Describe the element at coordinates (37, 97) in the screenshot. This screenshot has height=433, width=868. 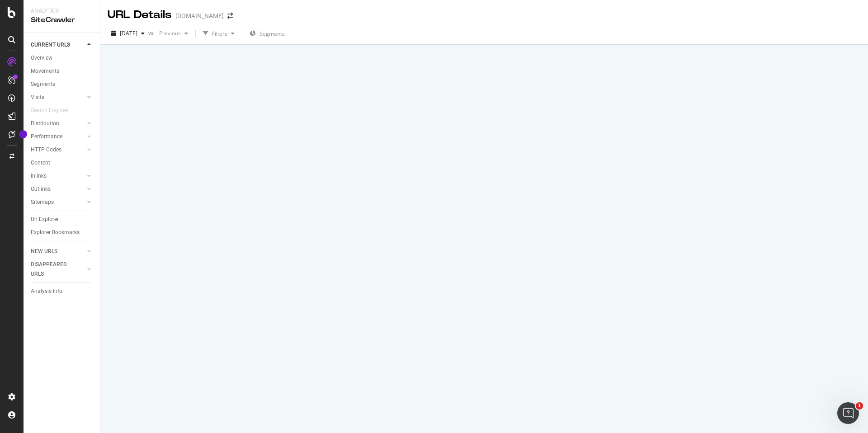
I see `div: Visits` at that location.